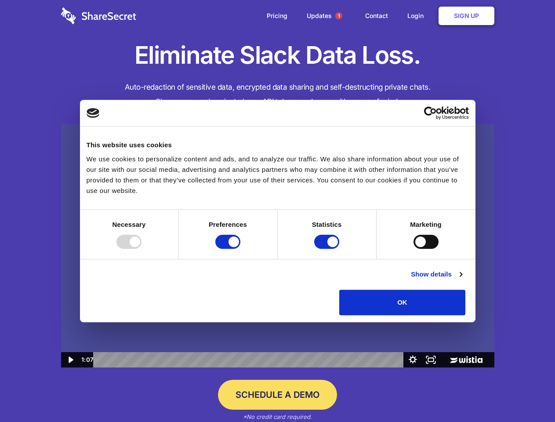  What do you see at coordinates (278, 145) in the screenshot?
I see `div: This website uses cookies` at bounding box center [278, 145].